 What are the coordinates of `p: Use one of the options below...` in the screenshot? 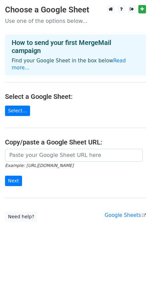 It's located at (76, 21).